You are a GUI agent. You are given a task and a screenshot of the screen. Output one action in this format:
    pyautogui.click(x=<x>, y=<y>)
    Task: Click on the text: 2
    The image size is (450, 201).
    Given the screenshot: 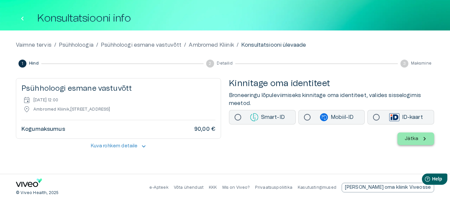 What is the action you would take?
    pyautogui.click(x=210, y=64)
    